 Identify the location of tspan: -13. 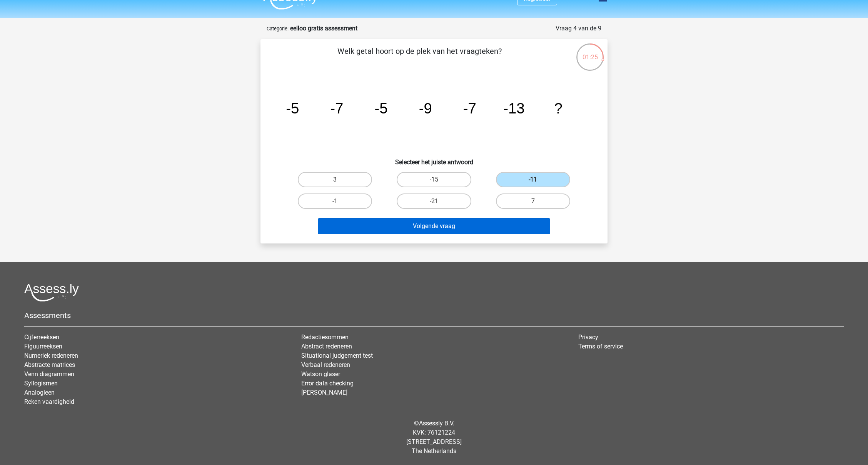
(513, 108).